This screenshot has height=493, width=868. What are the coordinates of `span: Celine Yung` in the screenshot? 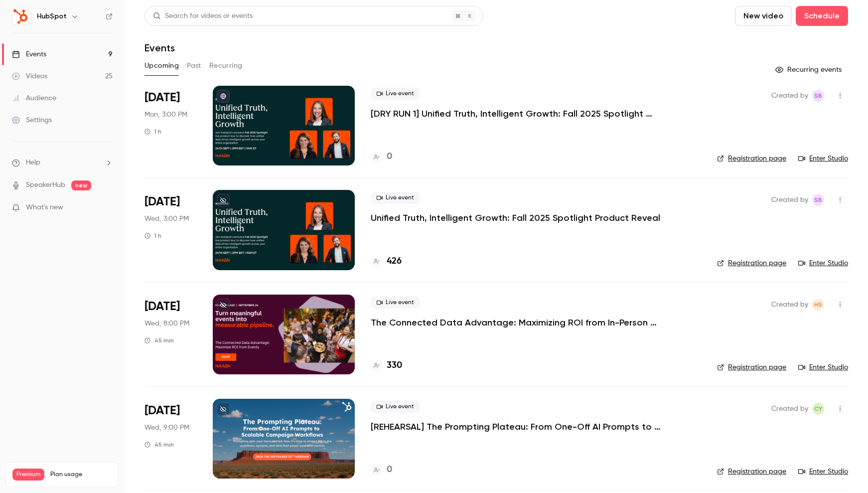 It's located at (818, 409).